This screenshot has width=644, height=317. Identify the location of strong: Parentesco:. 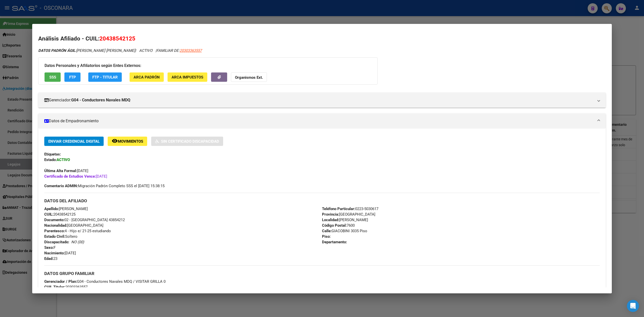
(54, 231).